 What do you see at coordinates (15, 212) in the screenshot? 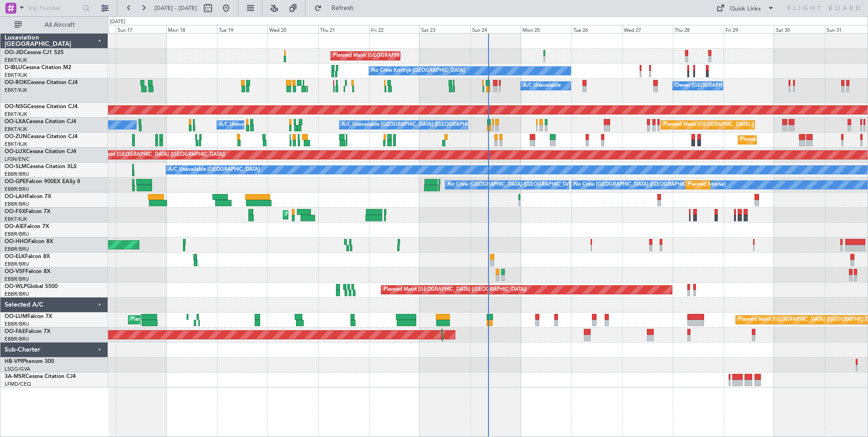
I see `span: OO-FSX` at bounding box center [15, 212].